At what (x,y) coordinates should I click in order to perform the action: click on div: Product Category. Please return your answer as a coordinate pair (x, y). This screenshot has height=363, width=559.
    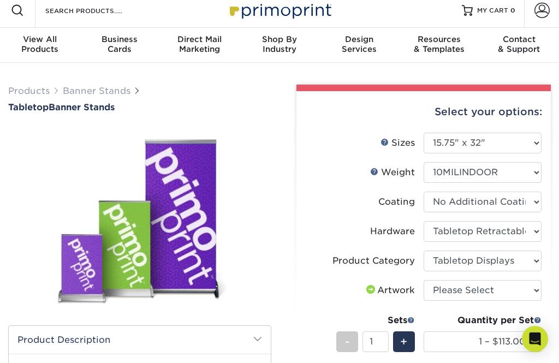
    Looking at the image, I should click on (373, 261).